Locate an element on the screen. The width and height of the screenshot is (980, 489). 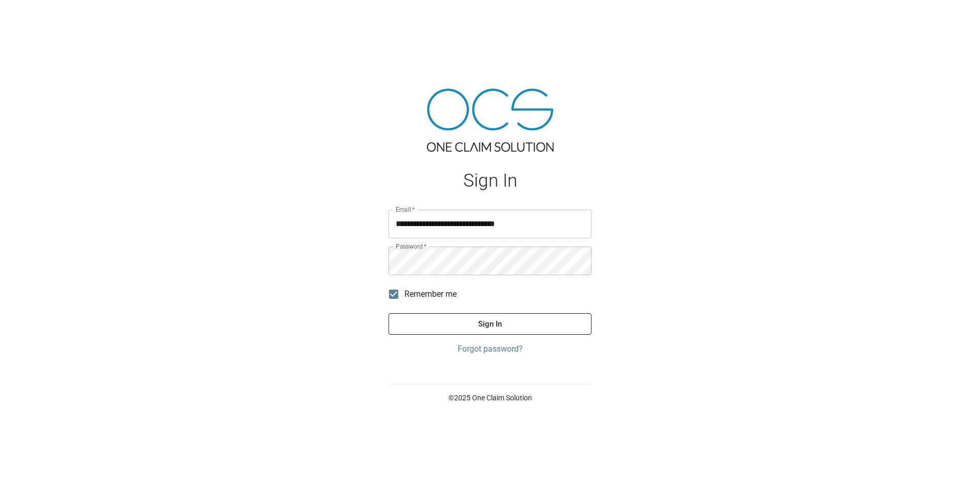
label: Password is located at coordinates (411, 246).